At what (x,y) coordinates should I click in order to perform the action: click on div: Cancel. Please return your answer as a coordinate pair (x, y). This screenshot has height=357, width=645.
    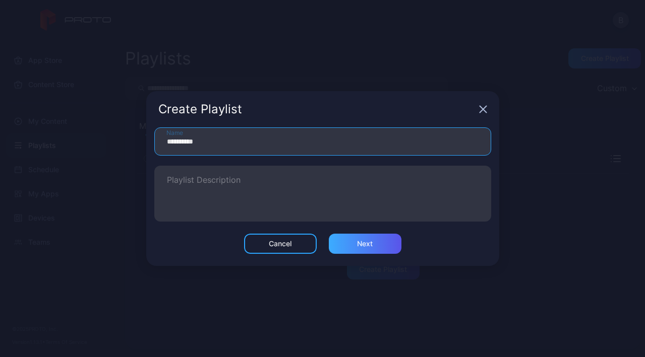
    Looking at the image, I should click on (280, 244).